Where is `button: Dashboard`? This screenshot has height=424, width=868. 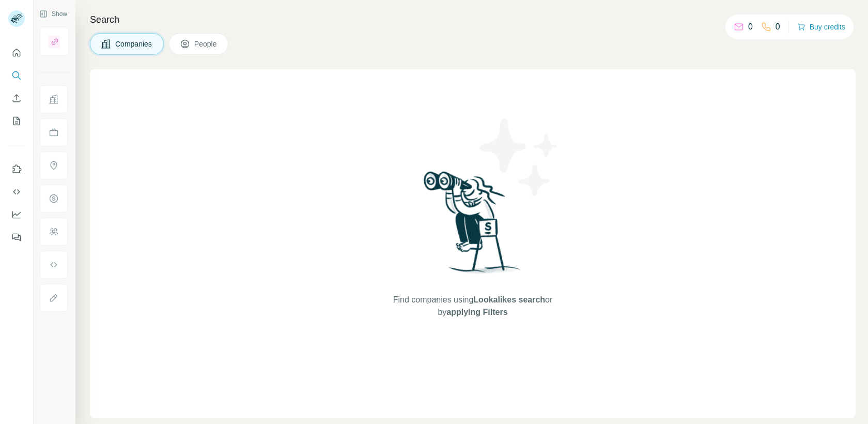
button: Dashboard is located at coordinates (17, 215).